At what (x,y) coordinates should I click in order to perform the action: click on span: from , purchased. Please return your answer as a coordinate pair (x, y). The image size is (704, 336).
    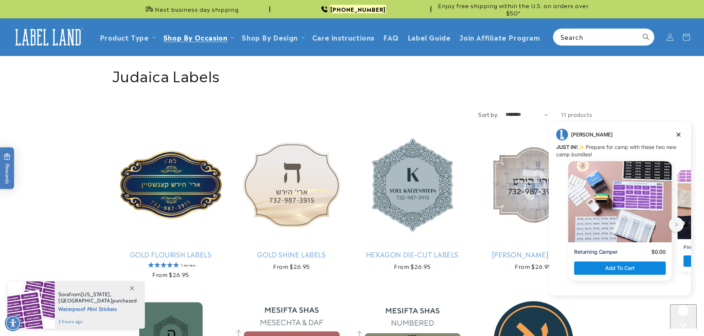
    Looking at the image, I should click on (98, 298).